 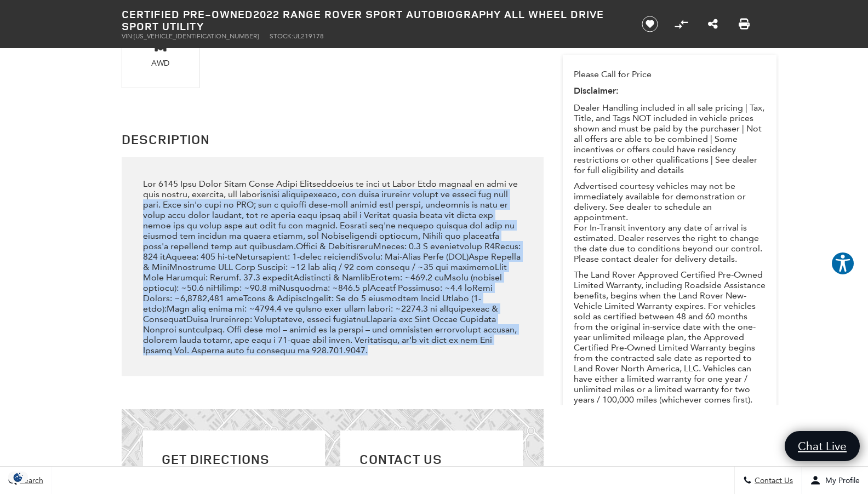 What do you see at coordinates (650, 24) in the screenshot?
I see `button: Save vehicle` at bounding box center [650, 24].